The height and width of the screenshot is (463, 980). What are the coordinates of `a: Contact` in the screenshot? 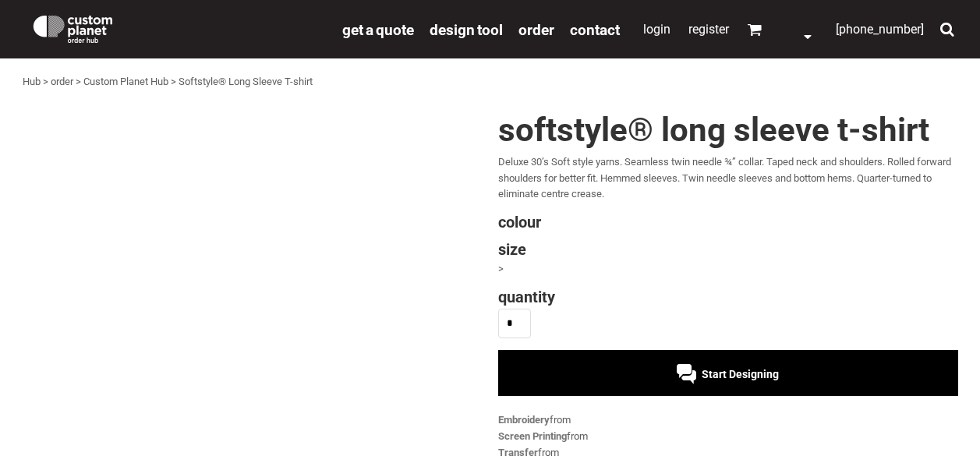 It's located at (595, 29).